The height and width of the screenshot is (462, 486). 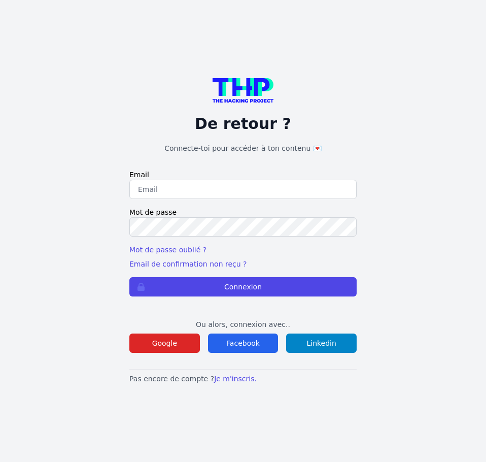 What do you see at coordinates (243, 343) in the screenshot?
I see `button: Facebook` at bounding box center [243, 343].